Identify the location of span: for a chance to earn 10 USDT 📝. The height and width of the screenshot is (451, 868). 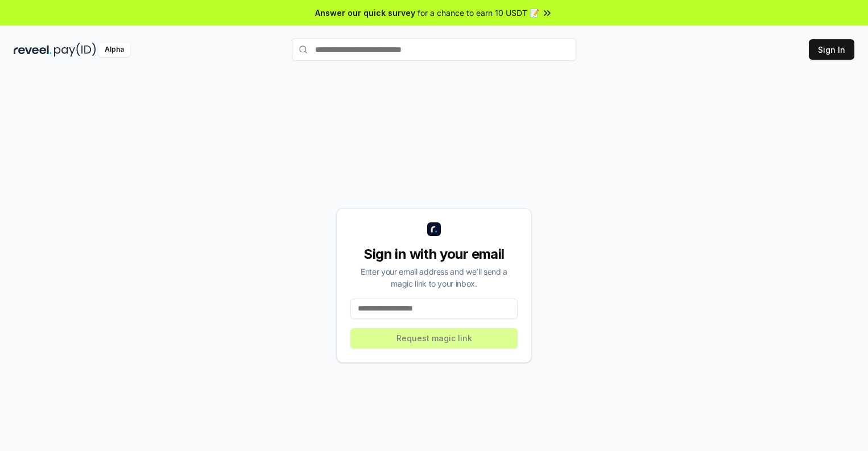
(479, 13).